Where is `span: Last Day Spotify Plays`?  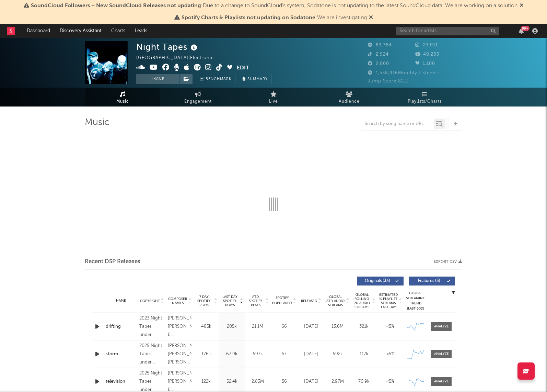 span: Last Day Spotify Plays is located at coordinates (230, 301).